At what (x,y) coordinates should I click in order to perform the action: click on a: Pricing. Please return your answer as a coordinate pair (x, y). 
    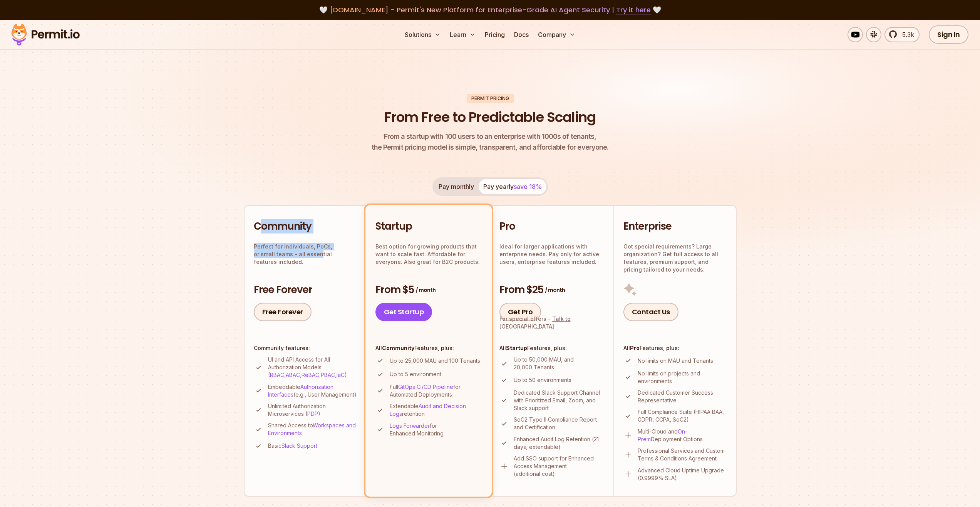
    Looking at the image, I should click on (495, 35).